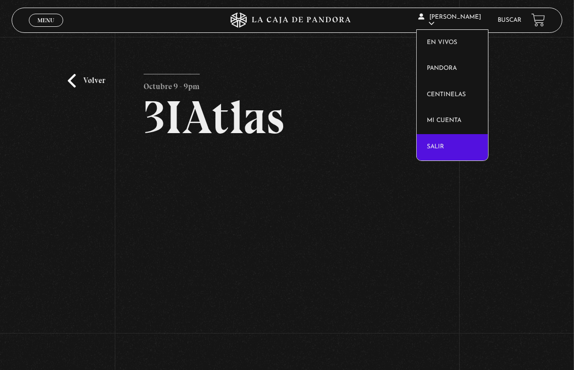 The width and height of the screenshot is (574, 370). I want to click on a: Buscar, so click(510, 20).